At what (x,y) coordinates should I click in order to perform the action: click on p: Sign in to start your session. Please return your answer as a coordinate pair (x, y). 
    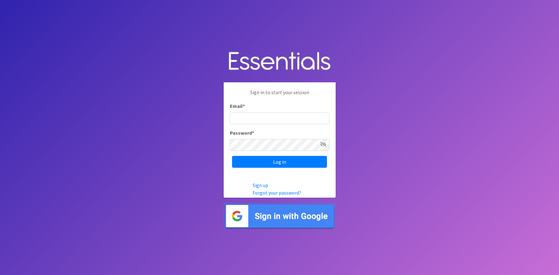
    Looking at the image, I should click on (280, 95).